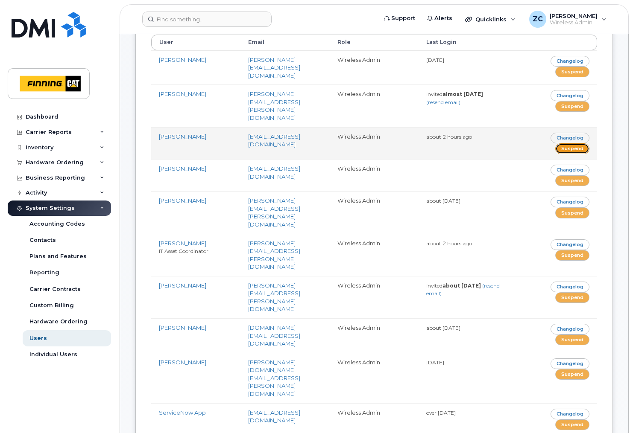 This screenshot has height=433, width=633. I want to click on span: Alerts, so click(443, 18).